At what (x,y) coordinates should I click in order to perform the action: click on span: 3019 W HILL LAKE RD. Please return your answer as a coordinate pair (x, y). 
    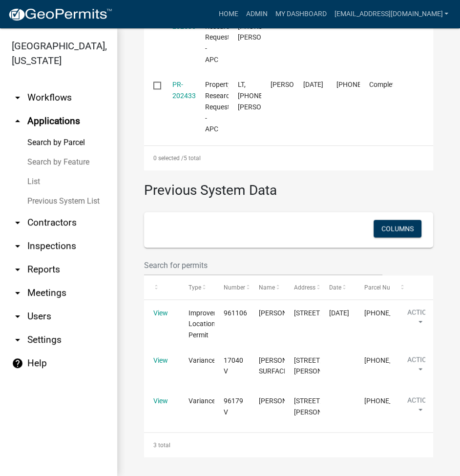
    Looking at the image, I should click on (324, 312).